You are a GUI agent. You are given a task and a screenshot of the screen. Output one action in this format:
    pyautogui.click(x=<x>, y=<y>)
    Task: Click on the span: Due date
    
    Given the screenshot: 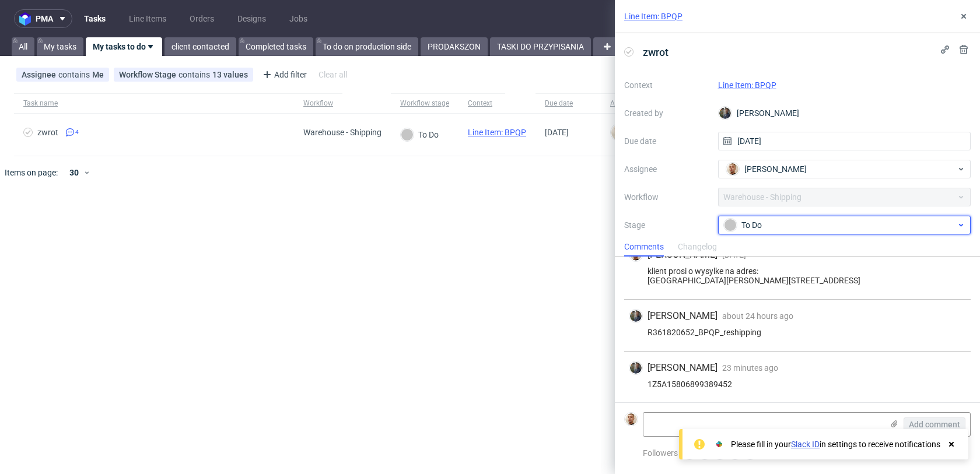 What is the action you would take?
    pyautogui.click(x=568, y=103)
    